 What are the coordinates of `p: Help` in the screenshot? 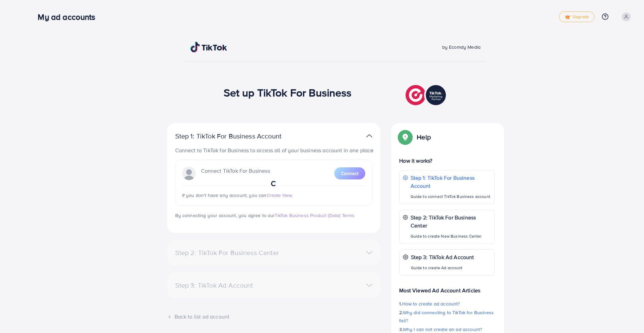 It's located at (424, 137).